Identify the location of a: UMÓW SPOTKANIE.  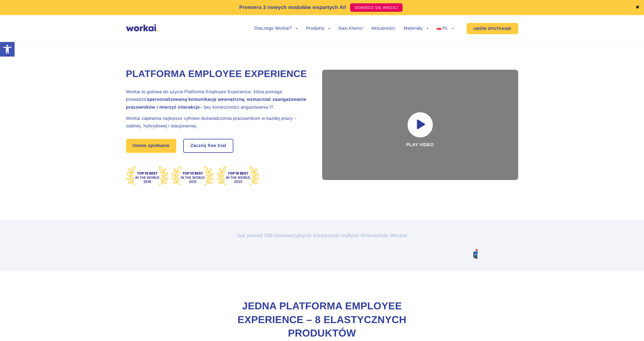
(492, 29).